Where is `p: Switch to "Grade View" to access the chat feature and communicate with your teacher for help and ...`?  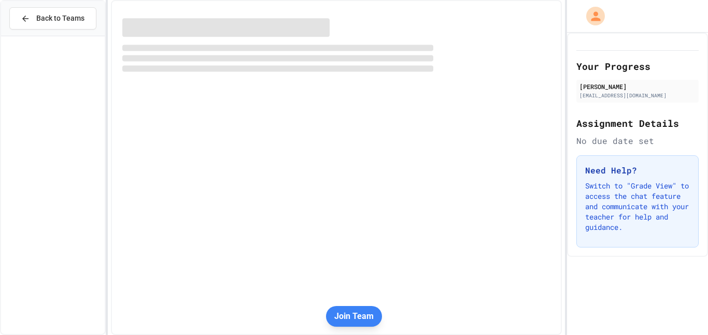
p: Switch to "Grade View" to access the chat feature and communicate with your teacher for help and ... is located at coordinates (637, 207).